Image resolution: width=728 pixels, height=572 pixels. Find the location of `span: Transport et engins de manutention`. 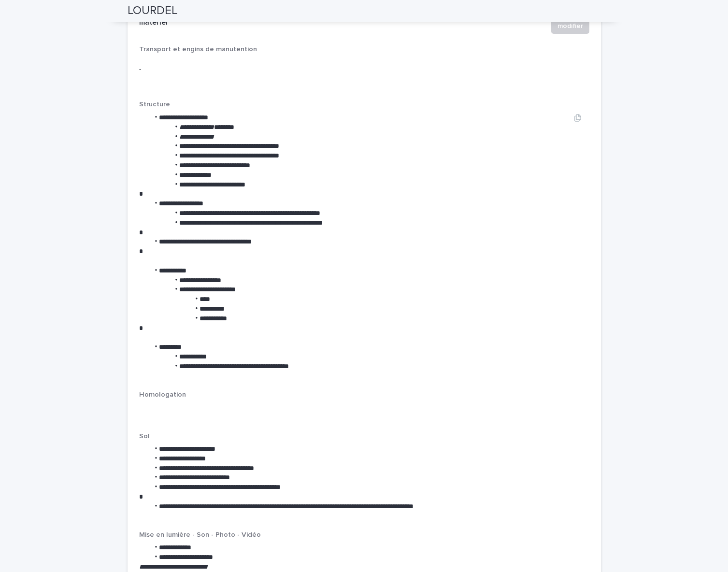

span: Transport et engins de manutention is located at coordinates (198, 49).